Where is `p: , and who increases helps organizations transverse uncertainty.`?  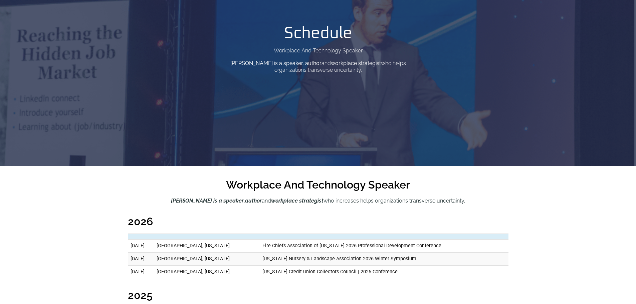
p: , and who increases helps organizations transverse uncertainty. is located at coordinates (318, 201).